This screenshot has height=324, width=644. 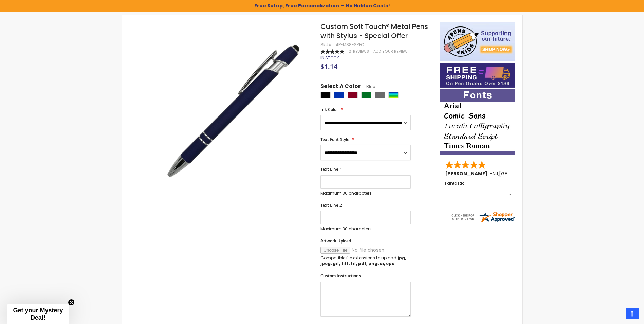 I want to click on div: Get your Mystery Deal!Close teaser, so click(x=38, y=314).